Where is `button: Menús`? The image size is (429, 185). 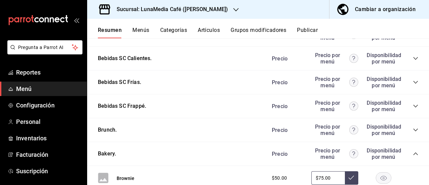 button: Menús is located at coordinates (141, 33).